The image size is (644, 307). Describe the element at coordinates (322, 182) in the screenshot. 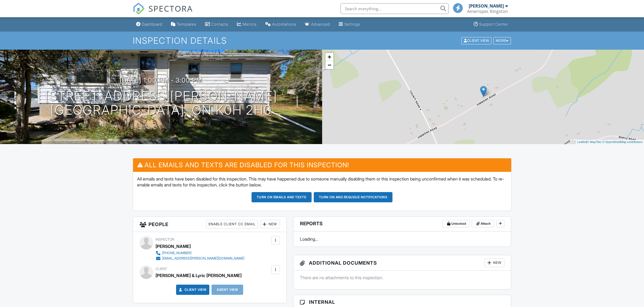

I see `p: All emails and texts have been disabled for this inspection. This may have happened due to someon...` at that location.